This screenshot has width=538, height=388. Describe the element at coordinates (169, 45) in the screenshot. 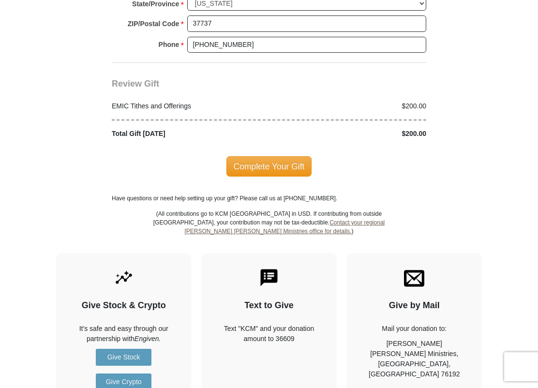

I see `strong: Phone` at that location.